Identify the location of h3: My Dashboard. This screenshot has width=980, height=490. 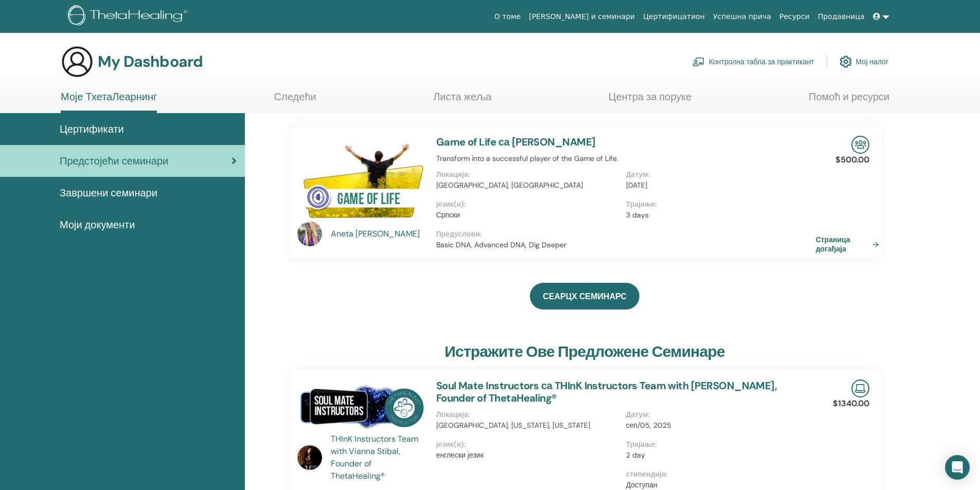
(150, 62).